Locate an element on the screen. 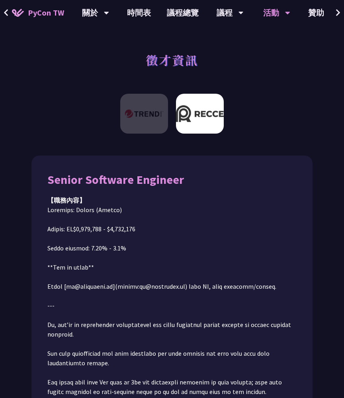 The image size is (344, 398). img: Home icon of PyCon TW 2025 is located at coordinates (18, 13).